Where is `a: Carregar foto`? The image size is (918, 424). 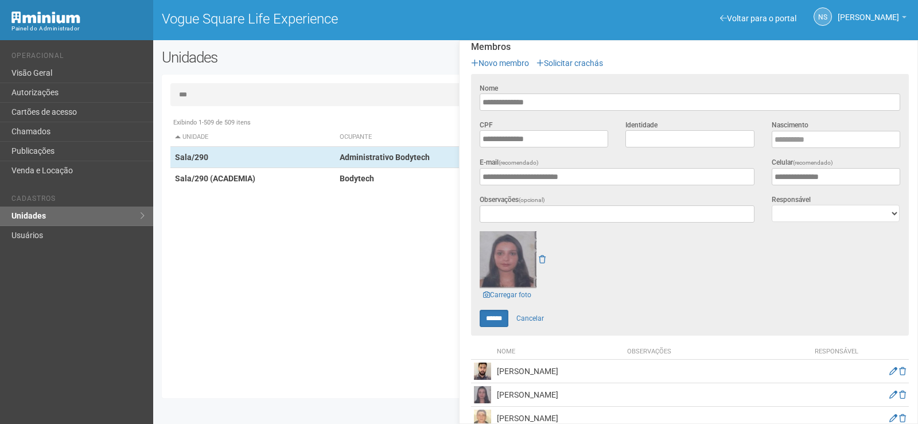
a: Carregar foto is located at coordinates (507, 295).